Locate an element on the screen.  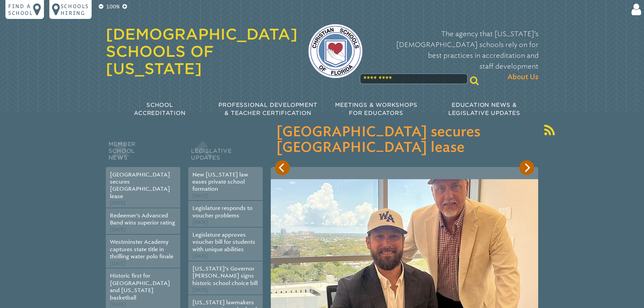
a: Legislature responds to voucher problems is located at coordinates (223, 211).